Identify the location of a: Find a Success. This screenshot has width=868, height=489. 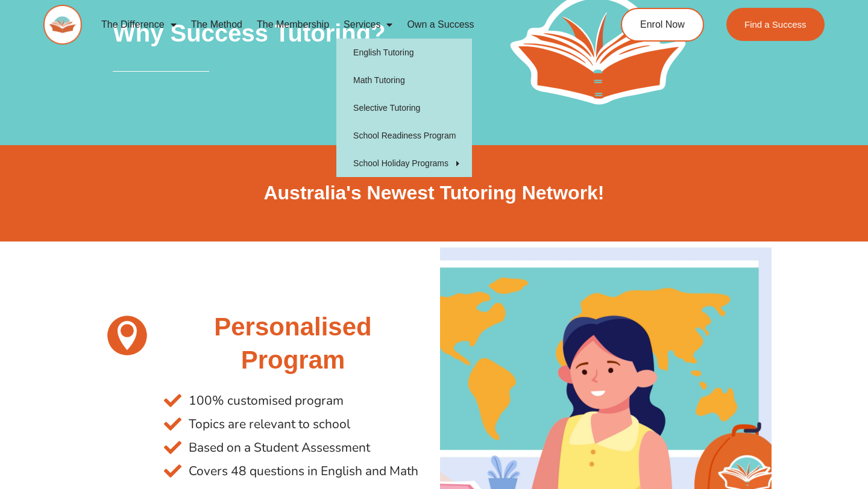
(775, 24).